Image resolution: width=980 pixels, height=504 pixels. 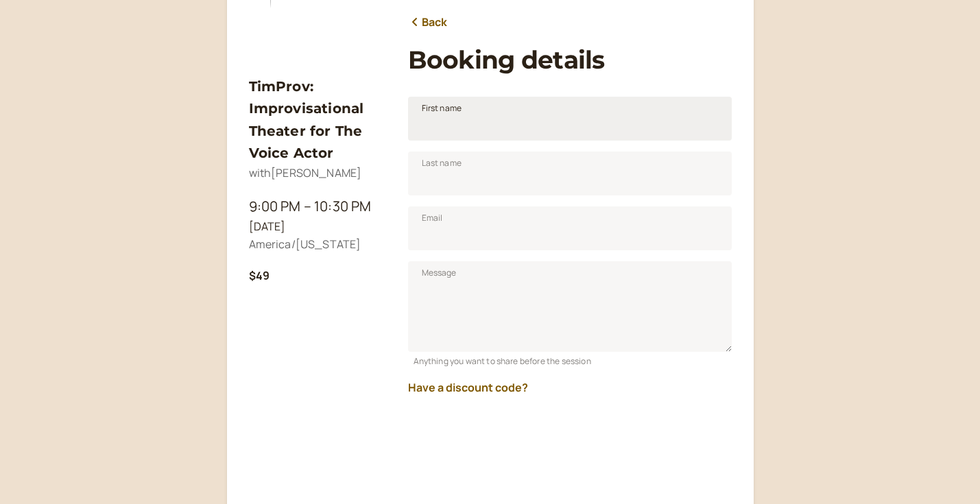 What do you see at coordinates (570, 307) in the screenshot?
I see `textarea: Message` at bounding box center [570, 307].